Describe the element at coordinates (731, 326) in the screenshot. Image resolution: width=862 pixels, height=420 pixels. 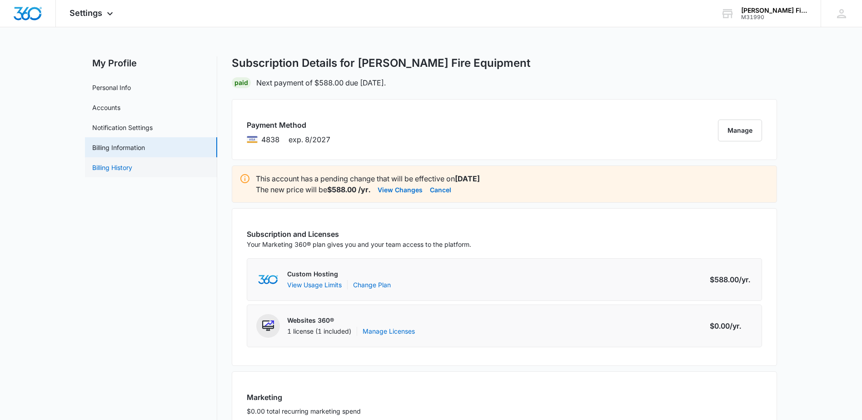
I see `div: $0.00` at that location.